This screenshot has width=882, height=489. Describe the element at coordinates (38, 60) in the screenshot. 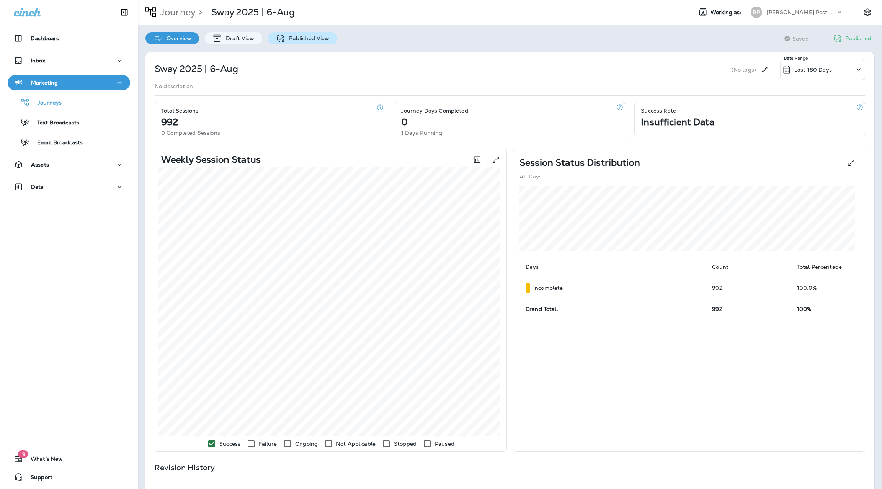

I see `p: Inbox` at that location.